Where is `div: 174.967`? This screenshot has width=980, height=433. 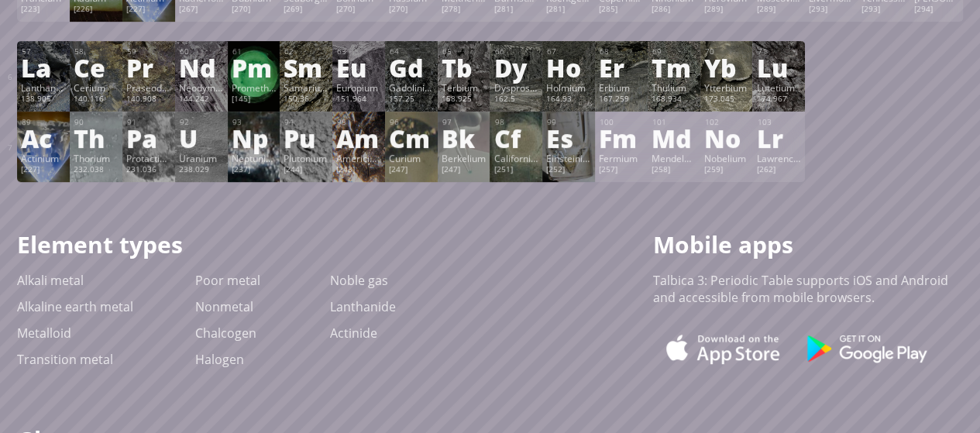 div: 174.967 is located at coordinates (778, 100).